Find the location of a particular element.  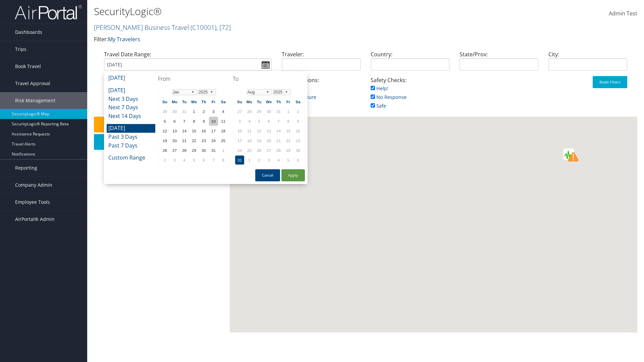

span: Travel Approval is located at coordinates (33, 83).